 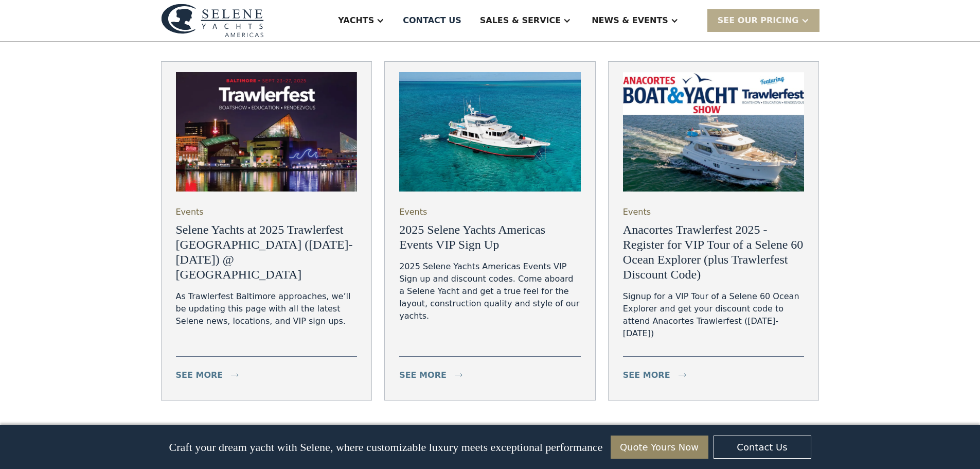 What do you see at coordinates (490, 231) in the screenshot?
I see `a: Events2025 Selene Yachts Americas Events VIP Sign Up2025 Selene Yachts Americas Events VIP Sign u...` at bounding box center [490, 231].